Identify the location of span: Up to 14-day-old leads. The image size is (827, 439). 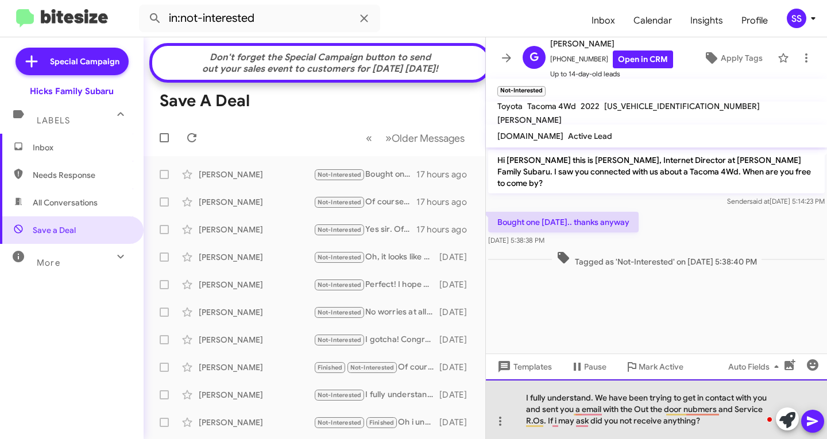
(612, 74).